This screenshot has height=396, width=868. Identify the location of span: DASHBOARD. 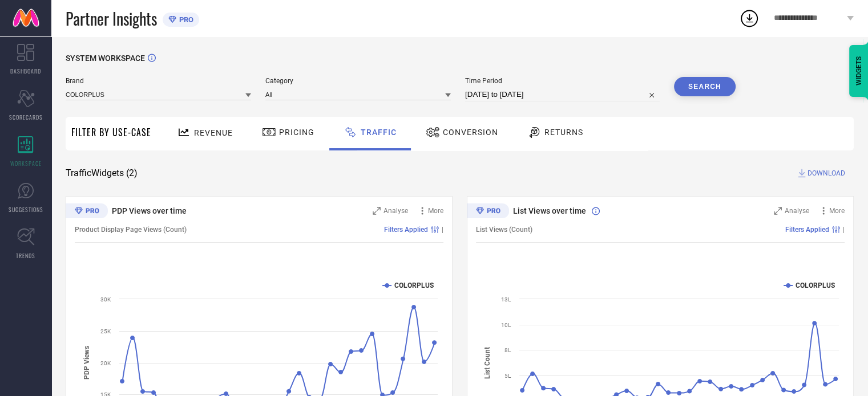
(25, 71).